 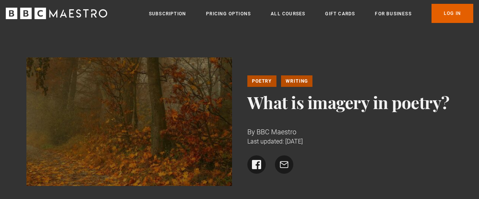 What do you see at coordinates (288, 14) in the screenshot?
I see `a: All Courses` at bounding box center [288, 14].